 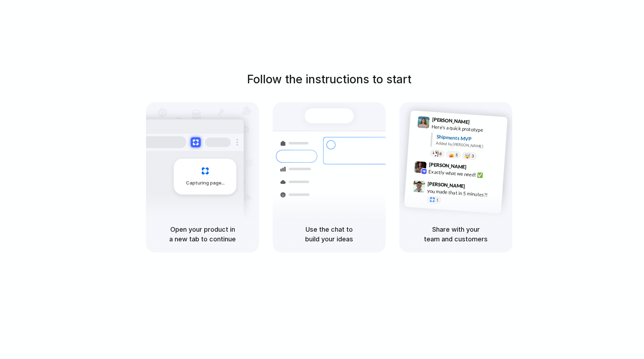 What do you see at coordinates (440, 153) in the screenshot?
I see `span: 8` at bounding box center [440, 153].